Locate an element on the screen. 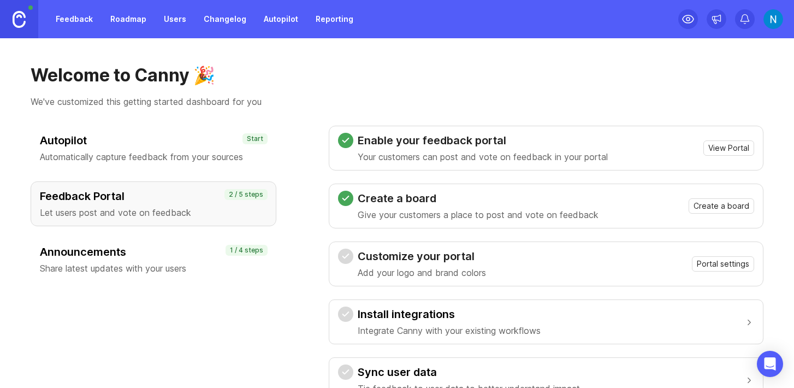 The width and height of the screenshot is (794, 388). h3: Customize your portal is located at coordinates (422, 256).